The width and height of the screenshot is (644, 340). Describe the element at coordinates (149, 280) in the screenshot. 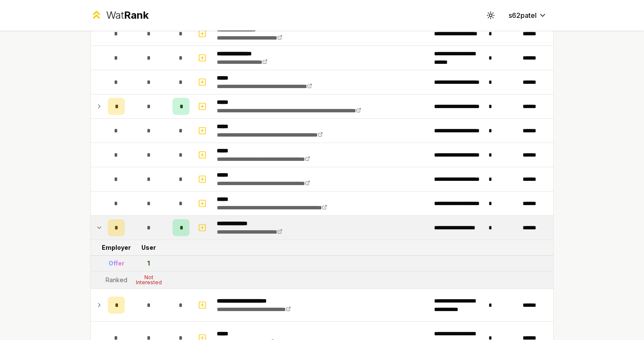

I see `div: Not Interested` at that location.